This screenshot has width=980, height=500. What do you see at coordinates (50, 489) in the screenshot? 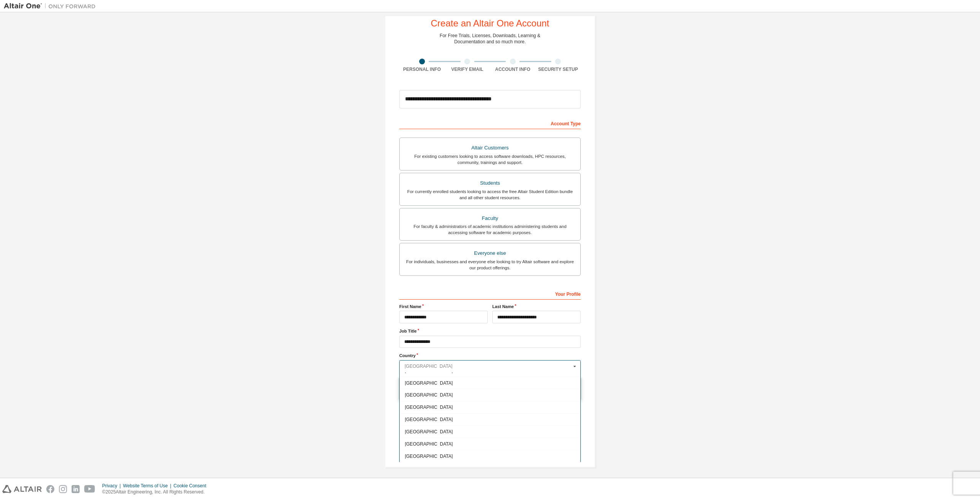
I see `img: facebook.svg` at bounding box center [50, 489].